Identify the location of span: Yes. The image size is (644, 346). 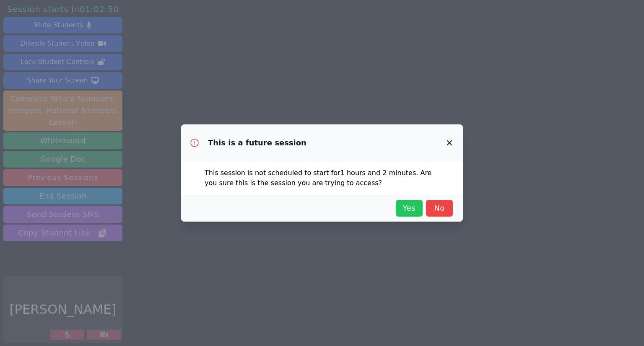
(409, 208).